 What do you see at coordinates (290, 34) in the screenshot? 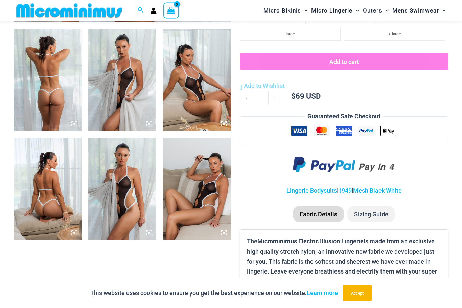
I see `span: large` at bounding box center [290, 34].